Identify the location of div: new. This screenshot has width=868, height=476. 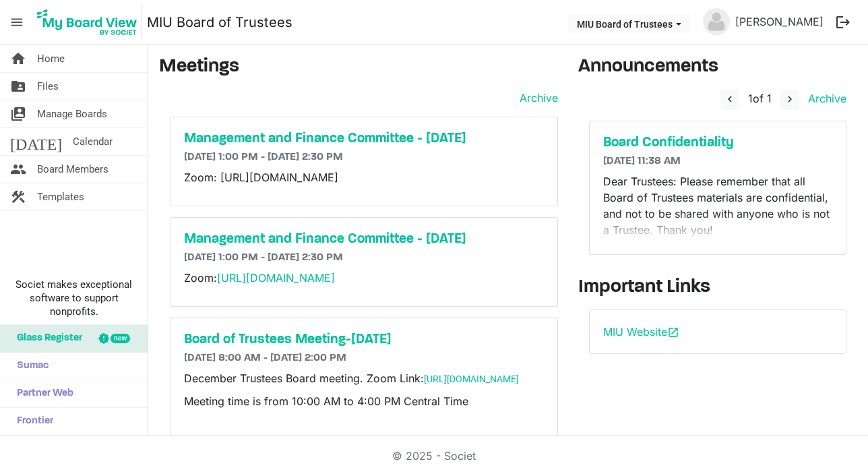
(120, 338).